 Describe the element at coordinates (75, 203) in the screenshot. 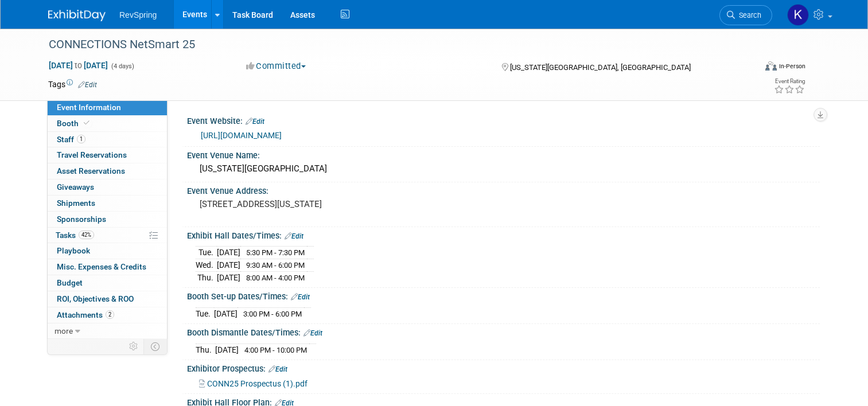

I see `span: Shipments` at that location.